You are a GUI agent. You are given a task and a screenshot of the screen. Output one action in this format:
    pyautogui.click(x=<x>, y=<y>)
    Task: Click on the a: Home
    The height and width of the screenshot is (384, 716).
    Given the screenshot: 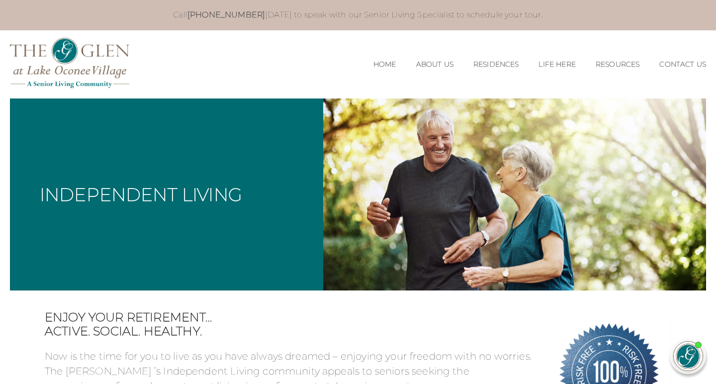 What is the action you would take?
    pyautogui.click(x=385, y=64)
    